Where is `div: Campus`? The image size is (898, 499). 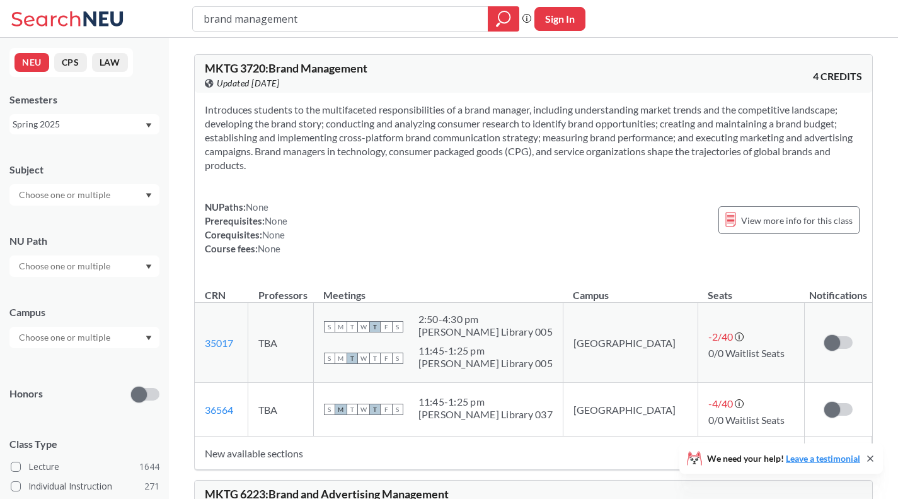 div: Campus is located at coordinates (84, 312).